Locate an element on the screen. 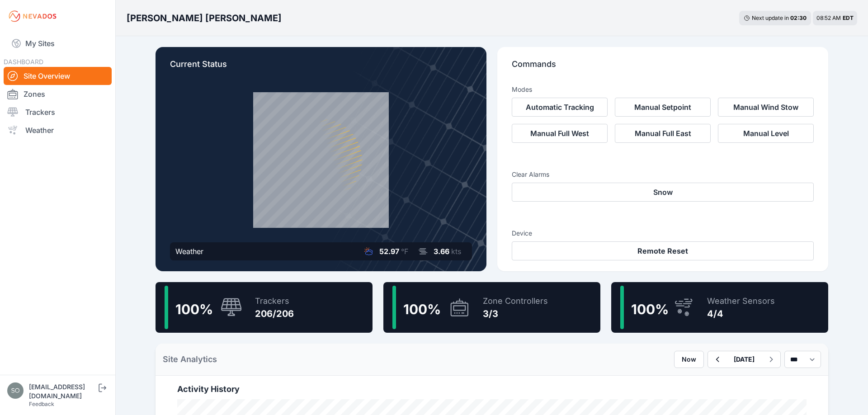 This screenshot has width=868, height=415. button: Manual Full East is located at coordinates (662, 133).